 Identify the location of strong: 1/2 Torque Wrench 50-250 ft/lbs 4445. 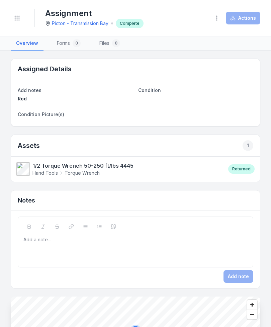
(83, 166).